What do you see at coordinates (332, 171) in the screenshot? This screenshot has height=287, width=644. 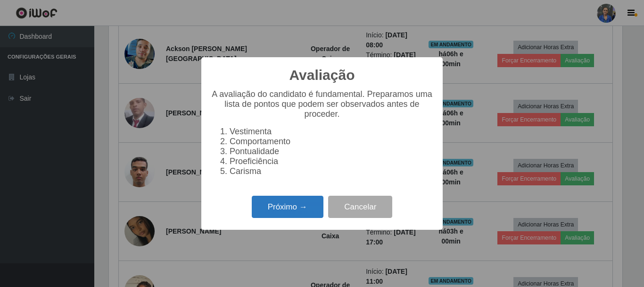 I see `li: Carisma` at bounding box center [332, 171].